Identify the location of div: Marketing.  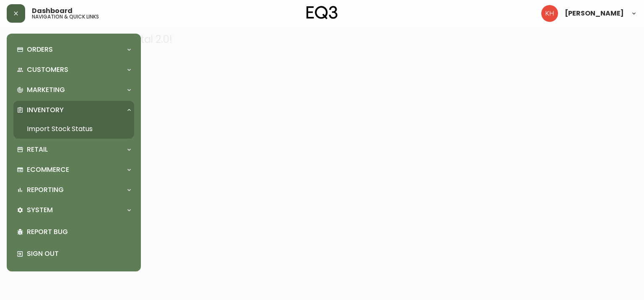
(74, 90).